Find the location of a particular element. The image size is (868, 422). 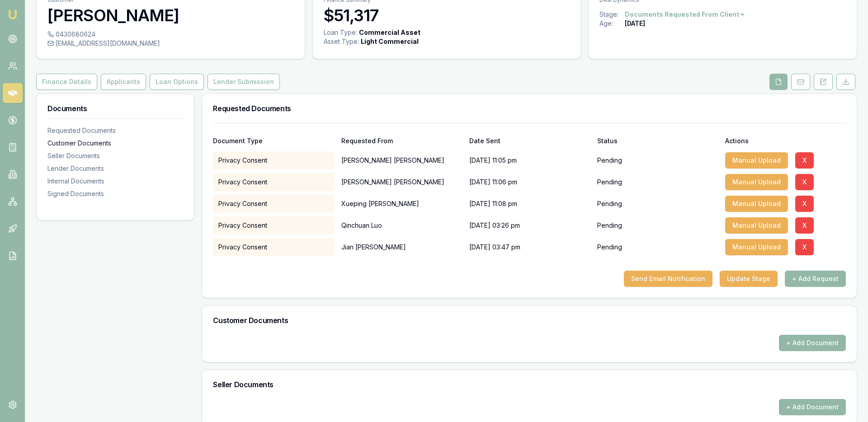

h3: Customer Documents is located at coordinates (529, 320).